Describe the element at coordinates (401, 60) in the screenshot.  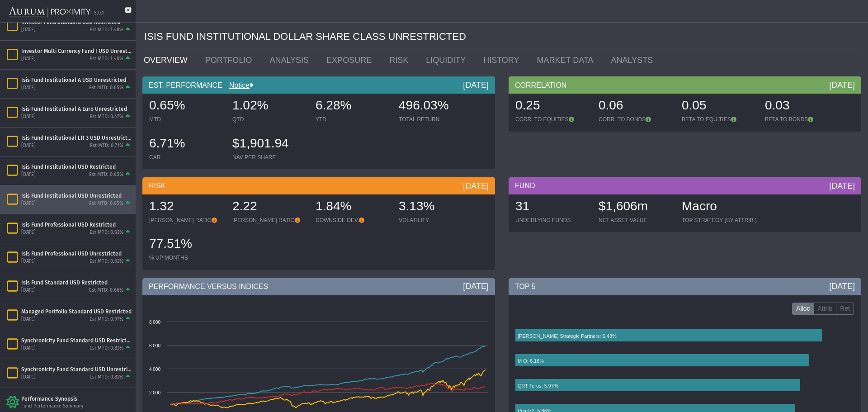
I see `a: RISK` at that location.